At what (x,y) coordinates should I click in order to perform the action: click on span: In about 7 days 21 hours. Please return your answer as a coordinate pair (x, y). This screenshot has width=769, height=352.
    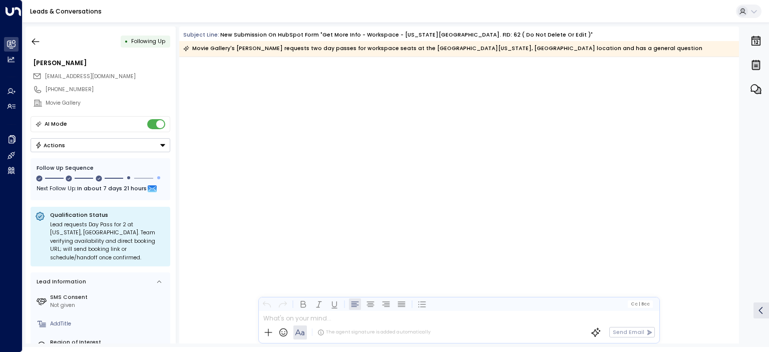
    Looking at the image, I should click on (112, 189).